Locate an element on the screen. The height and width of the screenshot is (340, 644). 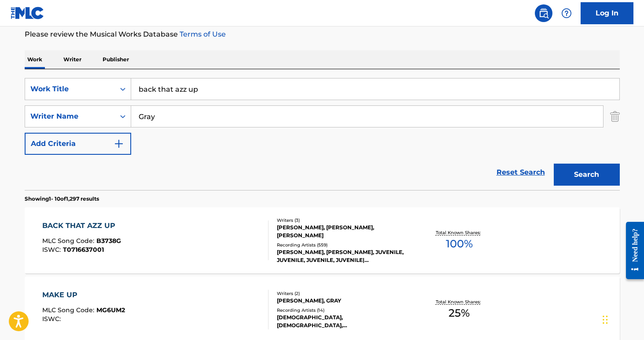
img: 9d2ae6d4665cec9f34b9.svg is located at coordinates (119, 144).